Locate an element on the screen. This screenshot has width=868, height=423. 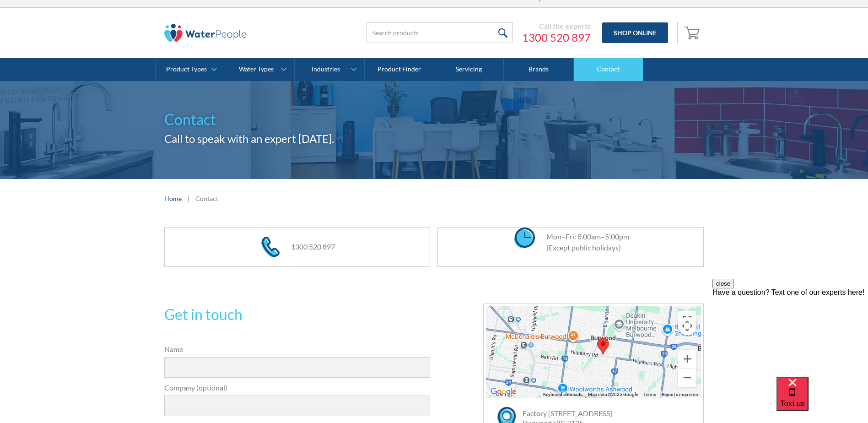
a: Product Types is located at coordinates (190, 69).